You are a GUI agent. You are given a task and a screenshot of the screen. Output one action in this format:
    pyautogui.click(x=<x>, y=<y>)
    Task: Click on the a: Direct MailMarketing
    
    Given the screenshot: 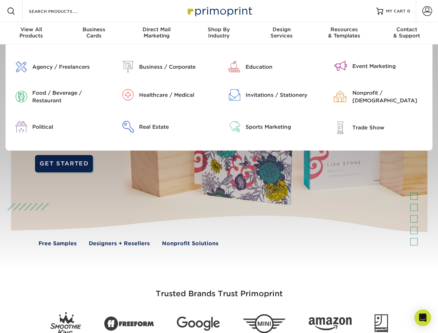 What is the action you would take?
    pyautogui.click(x=156, y=33)
    